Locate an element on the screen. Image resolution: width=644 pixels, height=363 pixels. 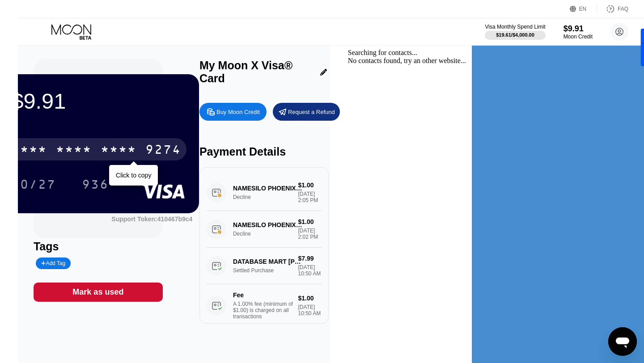
div: Support Token: 410467b9c4 is located at coordinates (152, 219).